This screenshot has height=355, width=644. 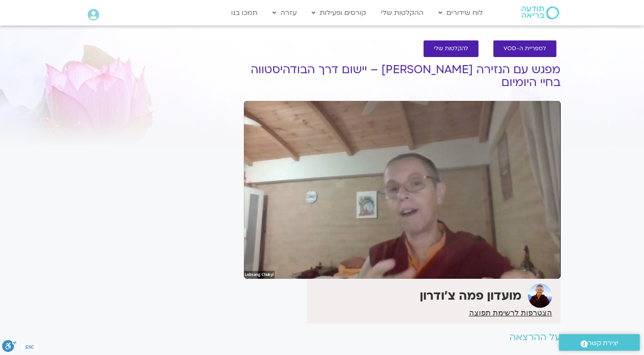 I want to click on a: הצטרפות לרשימת תפוצה, so click(x=510, y=313).